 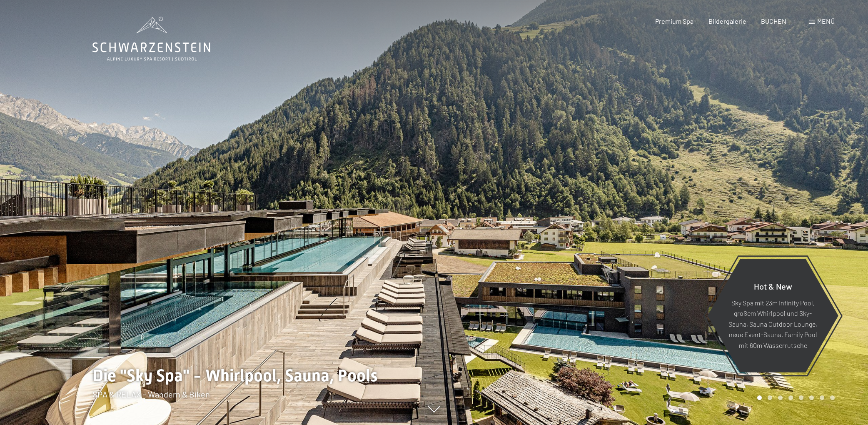 I want to click on div: Carousel Page 6, so click(x=812, y=397).